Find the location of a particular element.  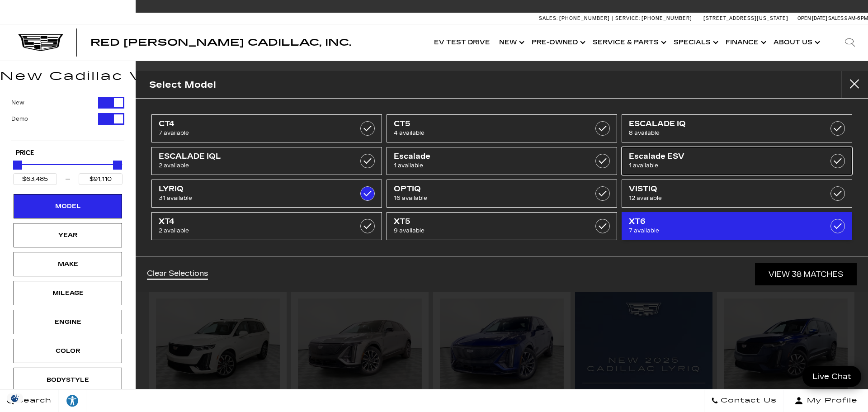

a: Cadillac Dark Logo with Cadillac White Text is located at coordinates (41, 42).